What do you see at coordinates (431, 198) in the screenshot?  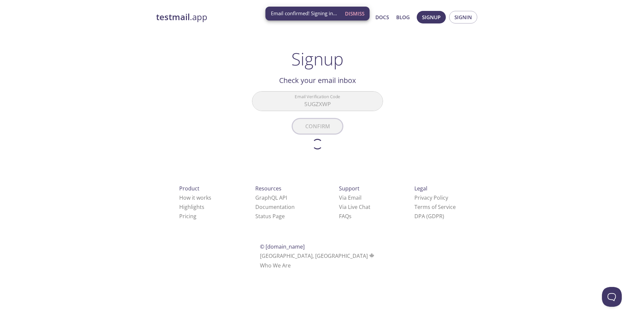 I see `a: Privacy Policy` at bounding box center [431, 198].